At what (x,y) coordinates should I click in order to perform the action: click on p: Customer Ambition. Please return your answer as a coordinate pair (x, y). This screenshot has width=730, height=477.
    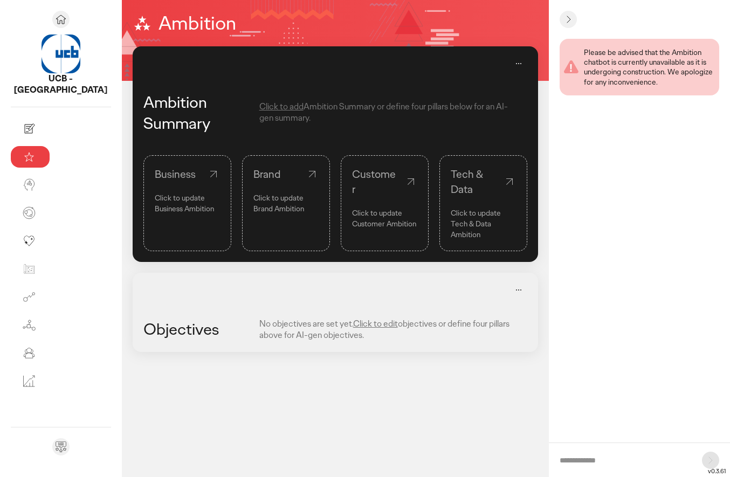
    Looking at the image, I should click on (384, 224).